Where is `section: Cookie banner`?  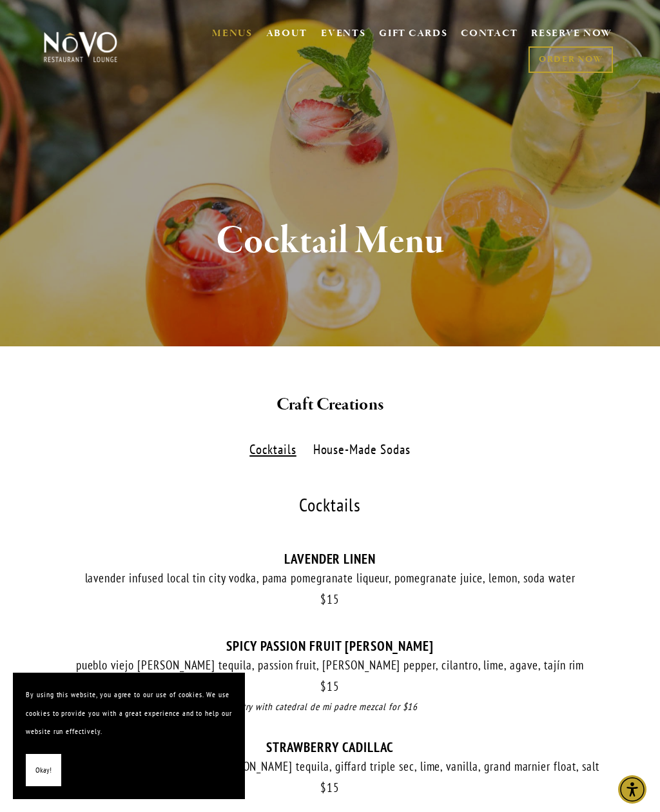
section: Cookie banner is located at coordinates (129, 736).